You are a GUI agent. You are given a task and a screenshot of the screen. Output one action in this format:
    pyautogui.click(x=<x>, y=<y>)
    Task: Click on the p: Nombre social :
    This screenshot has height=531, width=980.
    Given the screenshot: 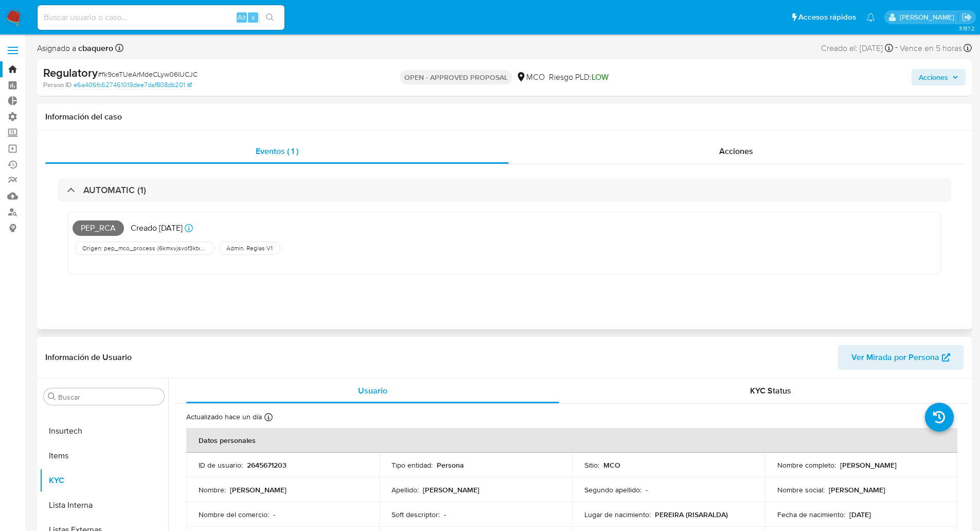 What is the action you would take?
    pyautogui.click(x=801, y=490)
    